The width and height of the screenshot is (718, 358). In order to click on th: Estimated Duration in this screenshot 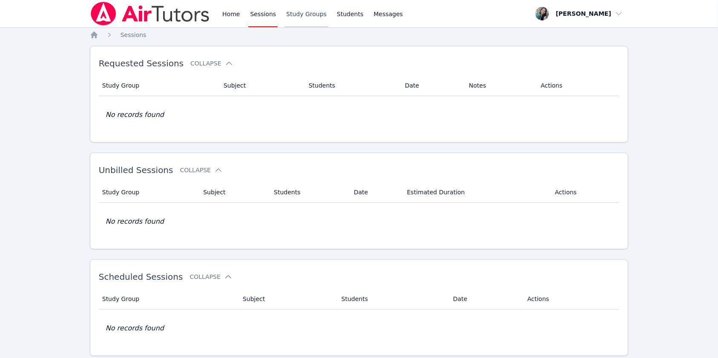, I will do `click(476, 192)`.